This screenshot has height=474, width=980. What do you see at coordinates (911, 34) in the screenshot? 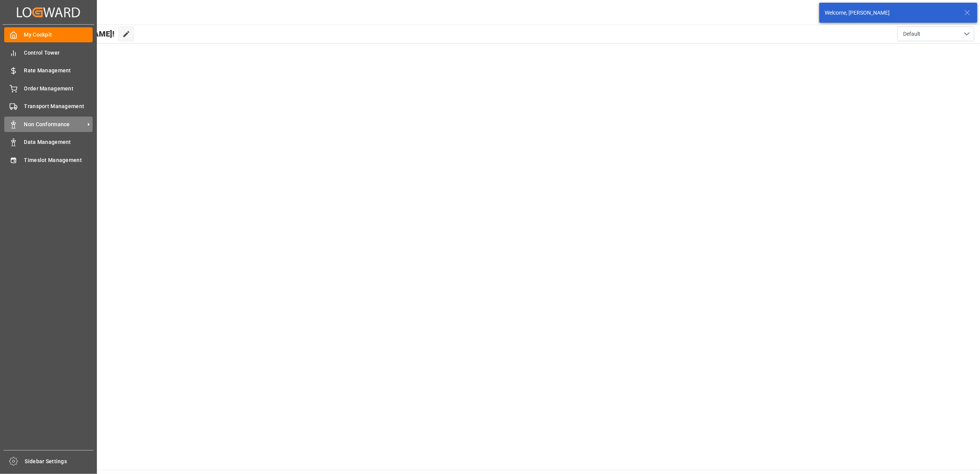
I see `span: Default` at bounding box center [911, 34].